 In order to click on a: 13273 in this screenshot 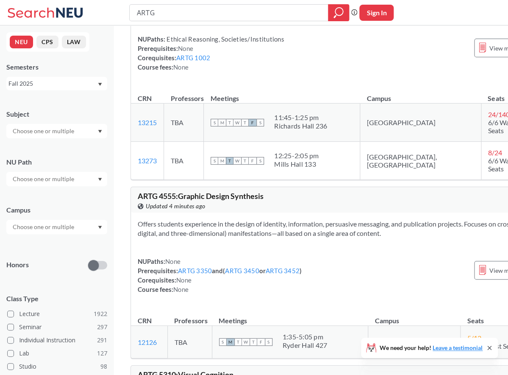, I will do `click(147, 160)`.